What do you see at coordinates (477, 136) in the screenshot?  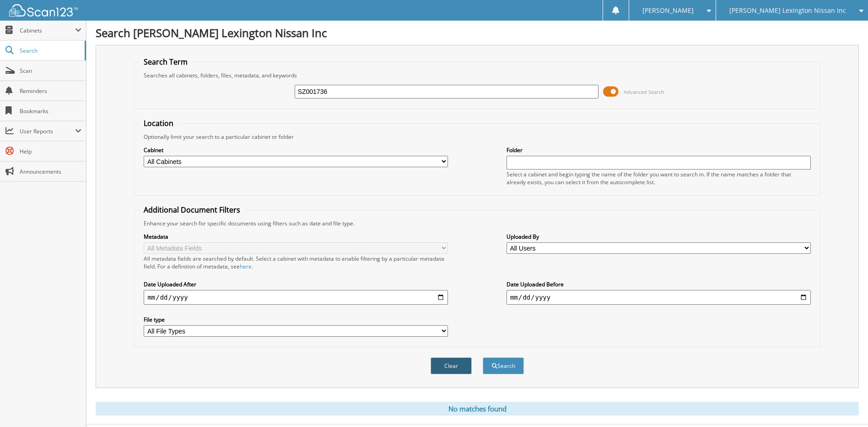 I see `div: Optionally limit your search to a particular cabinet or folder` at bounding box center [477, 136].